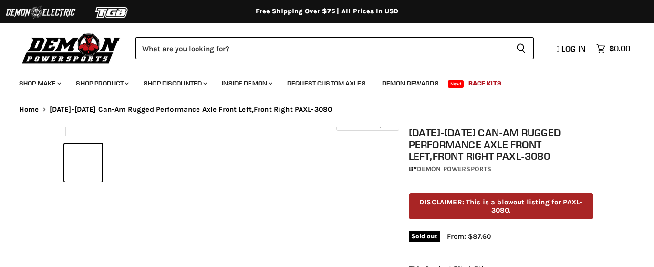 The width and height of the screenshot is (654, 267). Describe the element at coordinates (620, 48) in the screenshot. I see `span: $0.00` at that location.